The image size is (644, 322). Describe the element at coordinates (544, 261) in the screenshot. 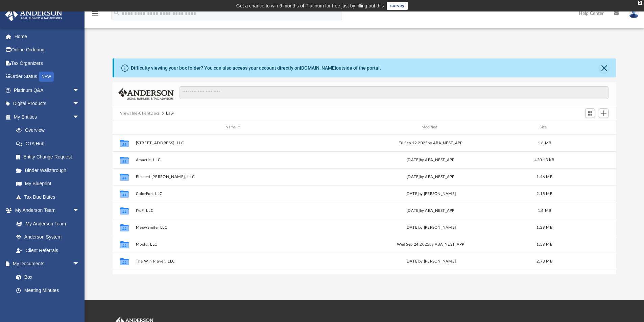

I see `span: 2.73 MB` at that location.